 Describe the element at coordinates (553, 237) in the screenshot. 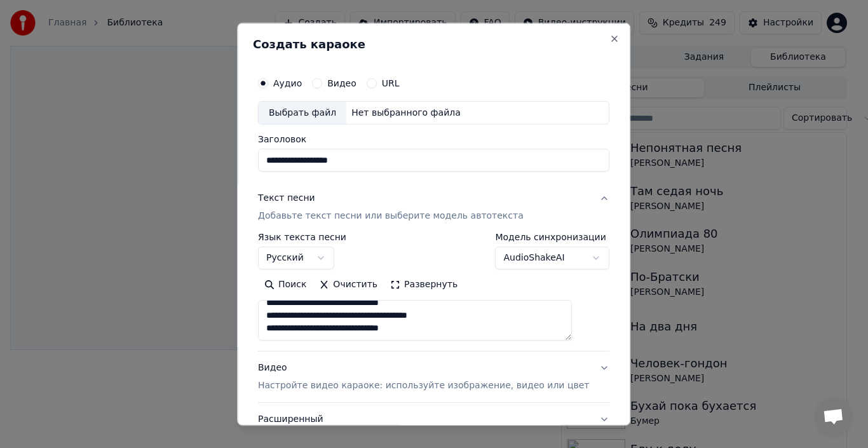

I see `label: Модель синхронизации` at that location.